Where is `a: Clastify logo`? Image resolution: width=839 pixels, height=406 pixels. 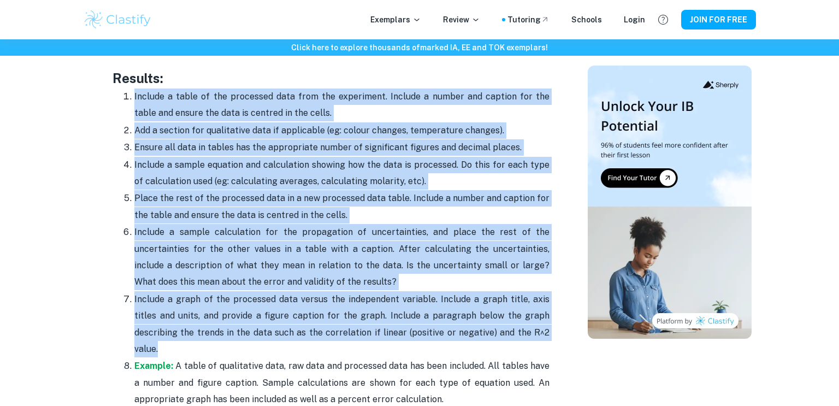 a: Clastify logo is located at coordinates (118, 20).